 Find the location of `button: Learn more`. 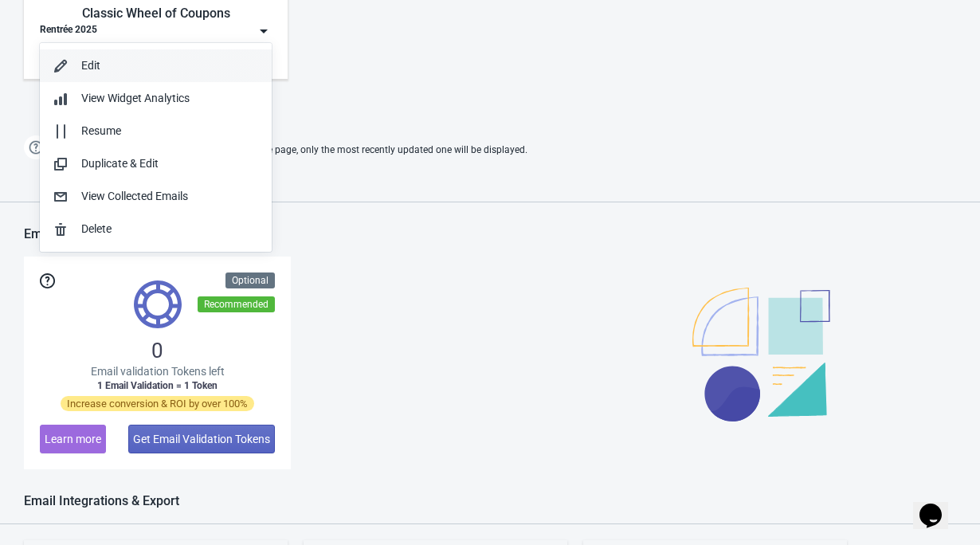

button: Learn more is located at coordinates (73, 439).